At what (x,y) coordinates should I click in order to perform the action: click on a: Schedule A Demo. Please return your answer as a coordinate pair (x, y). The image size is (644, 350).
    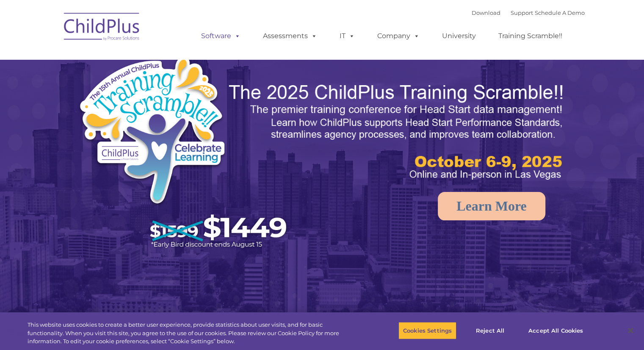
    Looking at the image, I should click on (560, 13).